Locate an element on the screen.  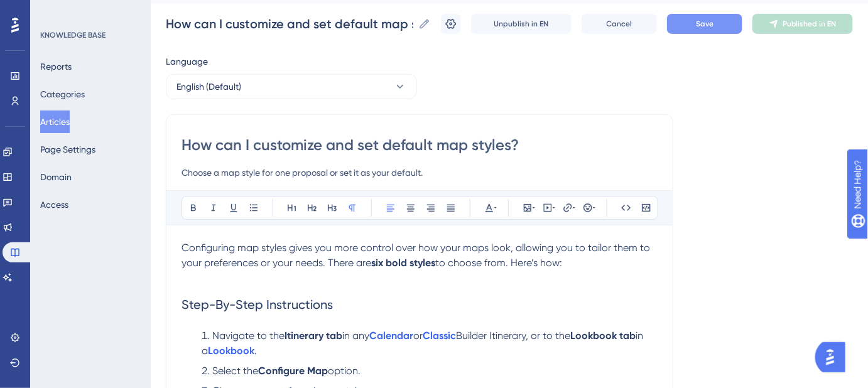
button: Domain is located at coordinates (56, 177).